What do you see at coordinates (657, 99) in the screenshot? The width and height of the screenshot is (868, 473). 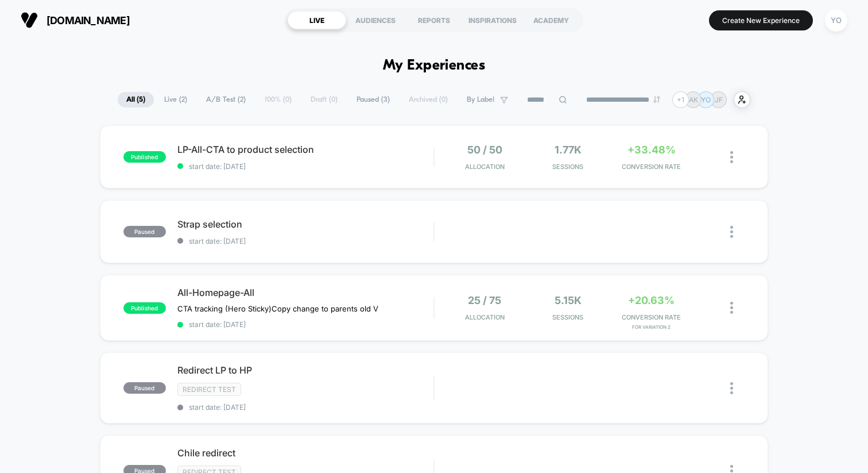 I see `img: end` at bounding box center [657, 99].